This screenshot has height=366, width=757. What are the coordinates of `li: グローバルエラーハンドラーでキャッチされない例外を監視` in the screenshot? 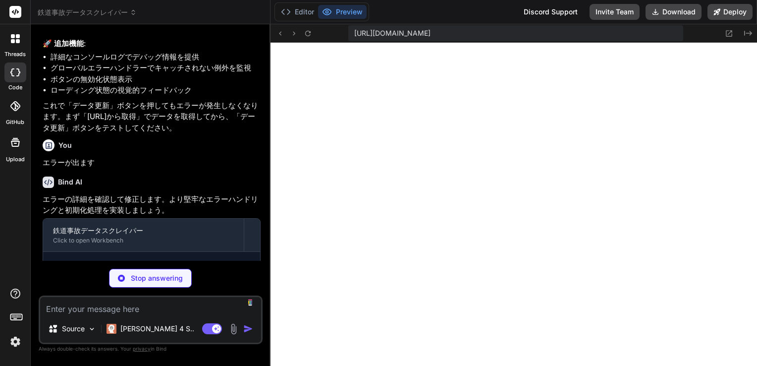 It's located at (156, 68).